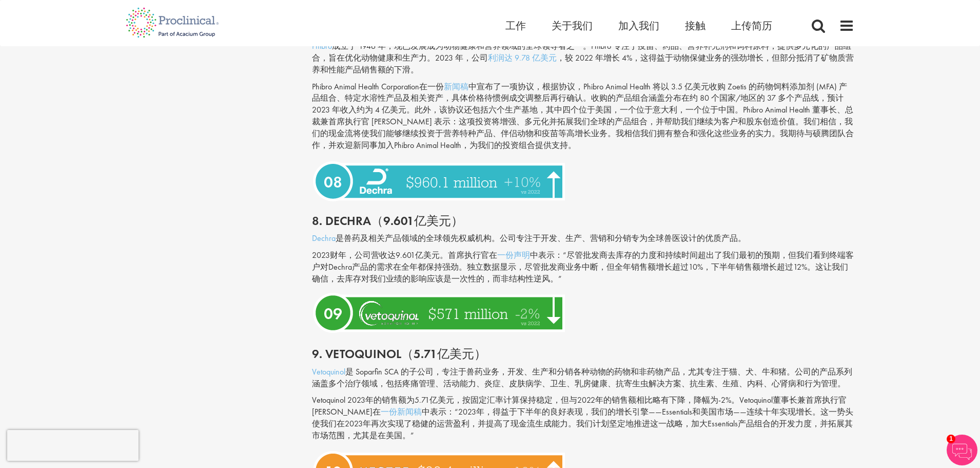 The width and height of the screenshot is (980, 468). Describe the element at coordinates (752, 26) in the screenshot. I see `font: 上传简历` at that location.